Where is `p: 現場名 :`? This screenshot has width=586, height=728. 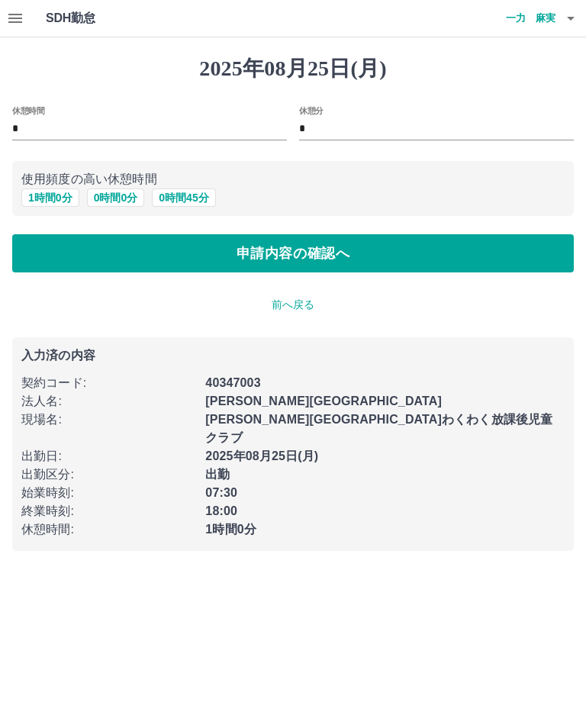
p: 現場名 : is located at coordinates (109, 419).